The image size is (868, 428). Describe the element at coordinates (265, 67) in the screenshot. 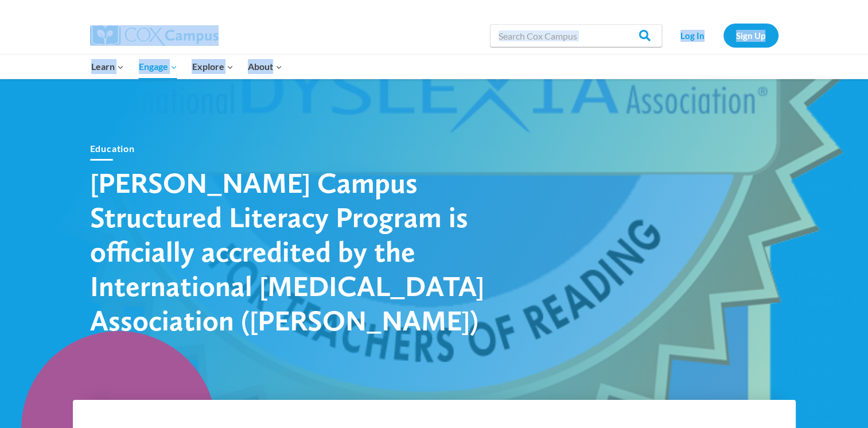

I see `button: Child menu of About` at that location.